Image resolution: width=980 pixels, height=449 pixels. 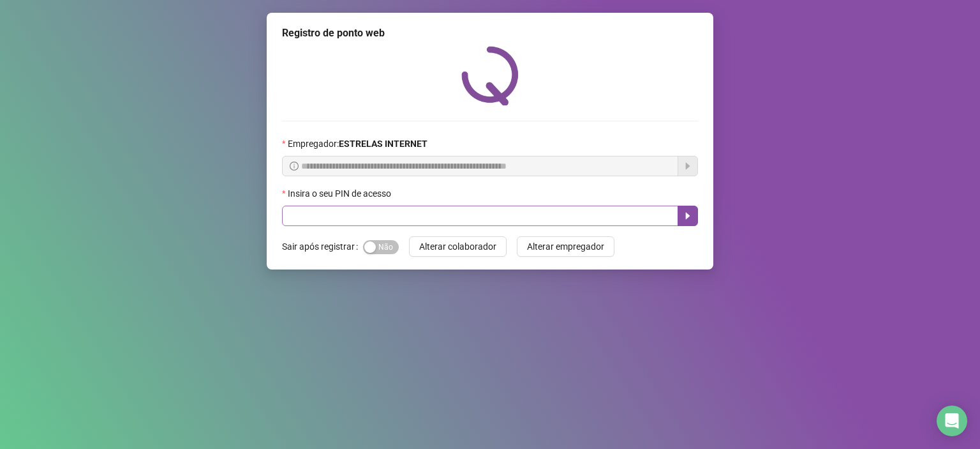 I want to click on label: Sair após registrar, so click(x=322, y=246).